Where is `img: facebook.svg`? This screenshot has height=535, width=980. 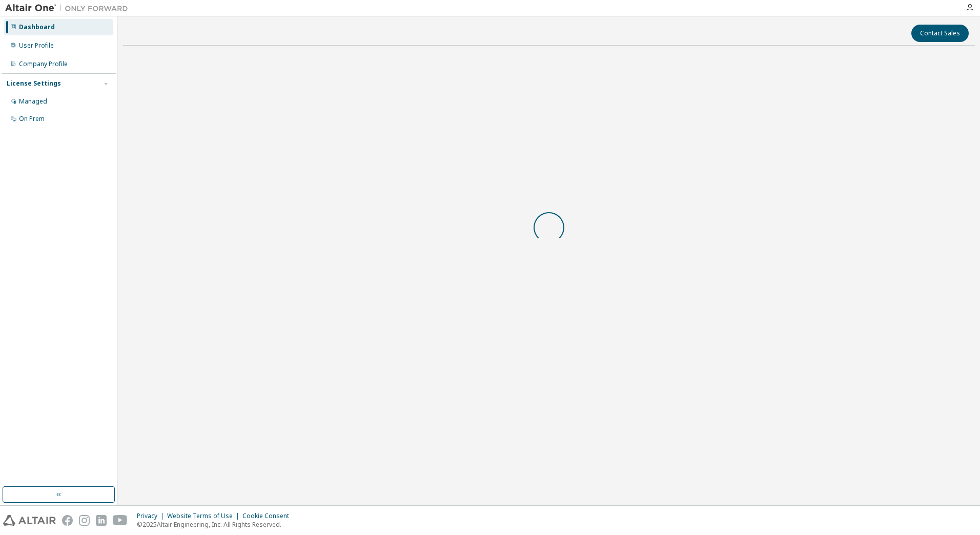
img: facebook.svg is located at coordinates (67, 520).